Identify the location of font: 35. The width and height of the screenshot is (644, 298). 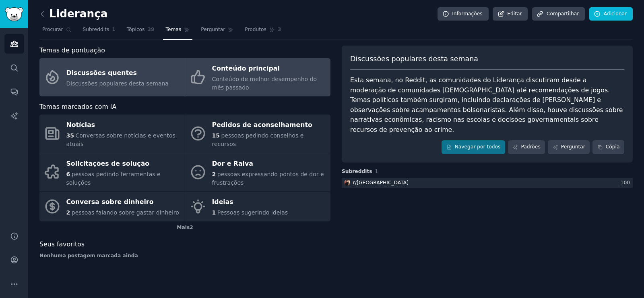
(70, 135).